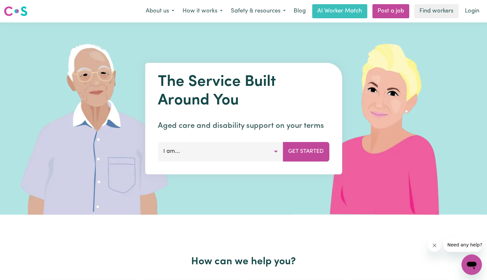 This screenshot has width=487, height=280. Describe the element at coordinates (16, 11) in the screenshot. I see `img: Careseekers logo` at that location.